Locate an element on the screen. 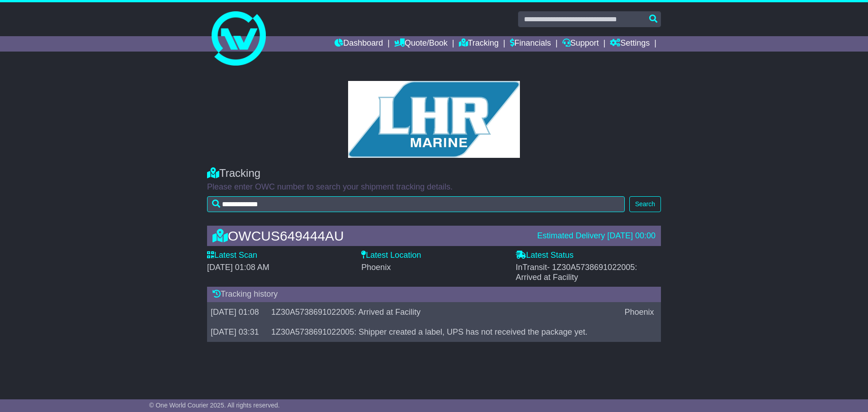 This screenshot has height=412, width=868. a: Tracking is located at coordinates (478, 44).